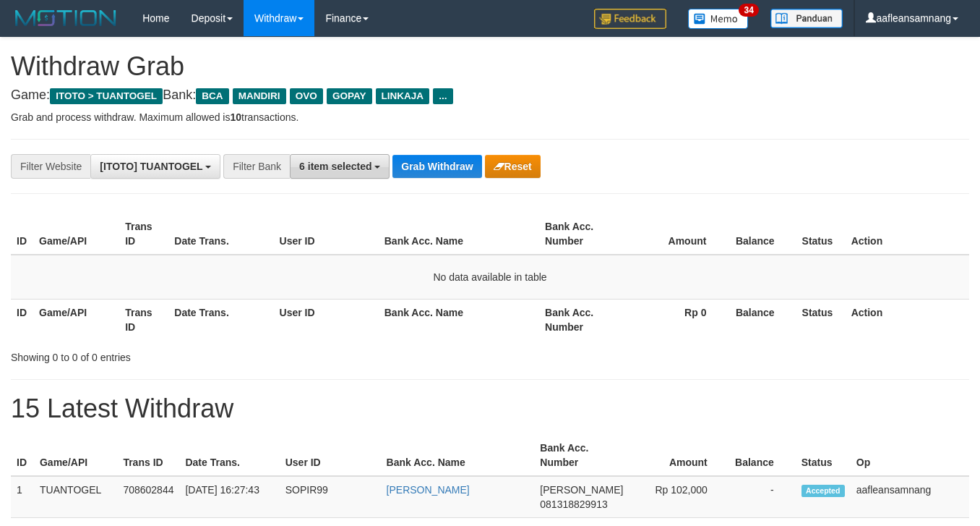 This screenshot has height=526, width=980. I want to click on th: Rp 0, so click(676, 318).